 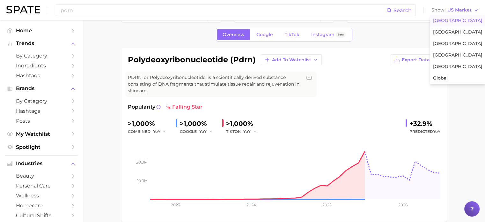 What do you see at coordinates (439, 10) in the screenshot?
I see `span: Show` at bounding box center [439, 10].